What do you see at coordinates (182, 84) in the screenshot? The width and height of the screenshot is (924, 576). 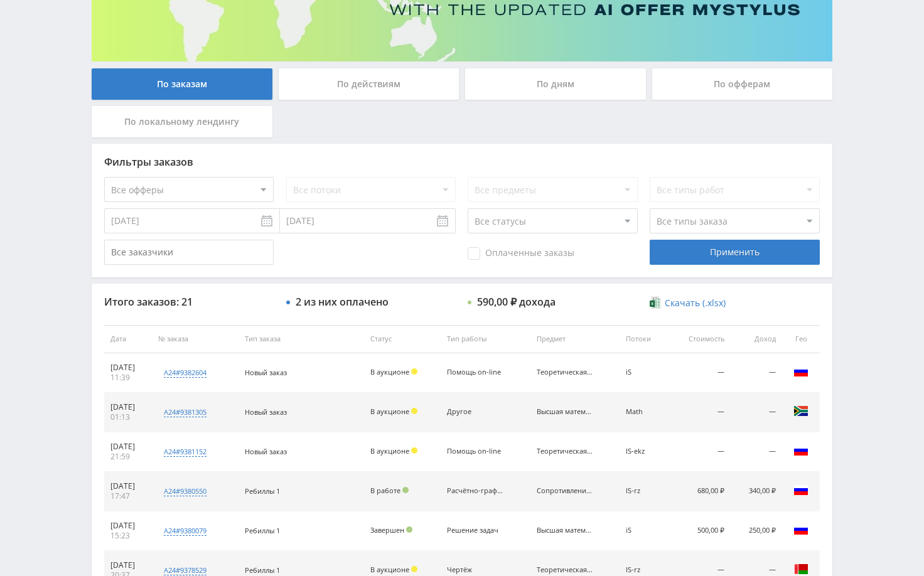 I see `div: По заказам` at bounding box center [182, 84].